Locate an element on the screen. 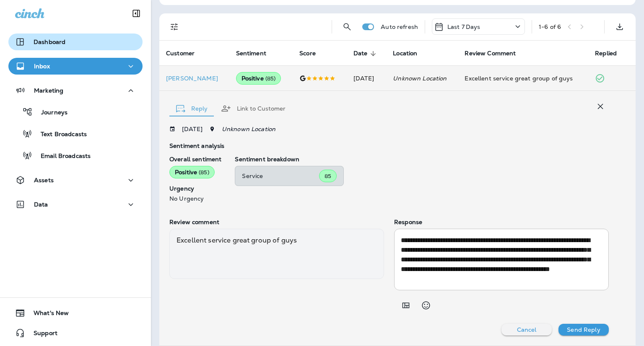 The height and width of the screenshot is (346, 644). div: Click to view Customer Drawer is located at coordinates (194, 79).